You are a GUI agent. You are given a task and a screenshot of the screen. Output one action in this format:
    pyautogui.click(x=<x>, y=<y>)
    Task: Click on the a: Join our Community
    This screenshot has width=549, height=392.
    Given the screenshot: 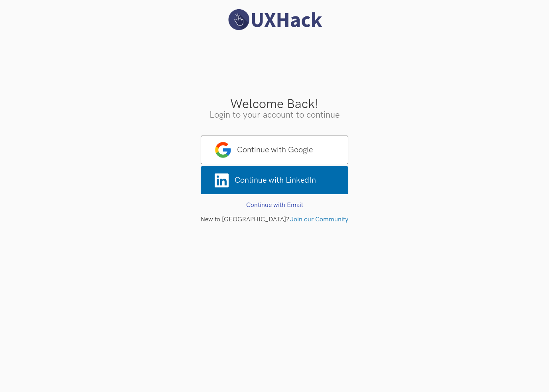 What is the action you would take?
    pyautogui.click(x=319, y=219)
    